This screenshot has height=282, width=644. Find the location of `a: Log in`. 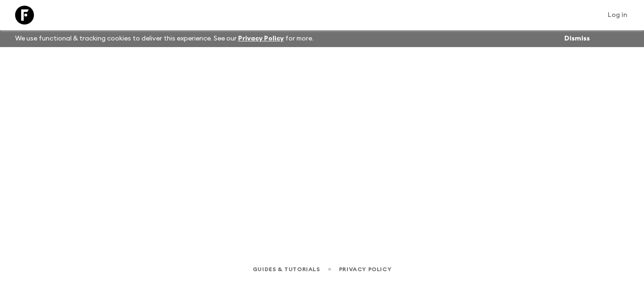

a: Log in is located at coordinates (618, 15).